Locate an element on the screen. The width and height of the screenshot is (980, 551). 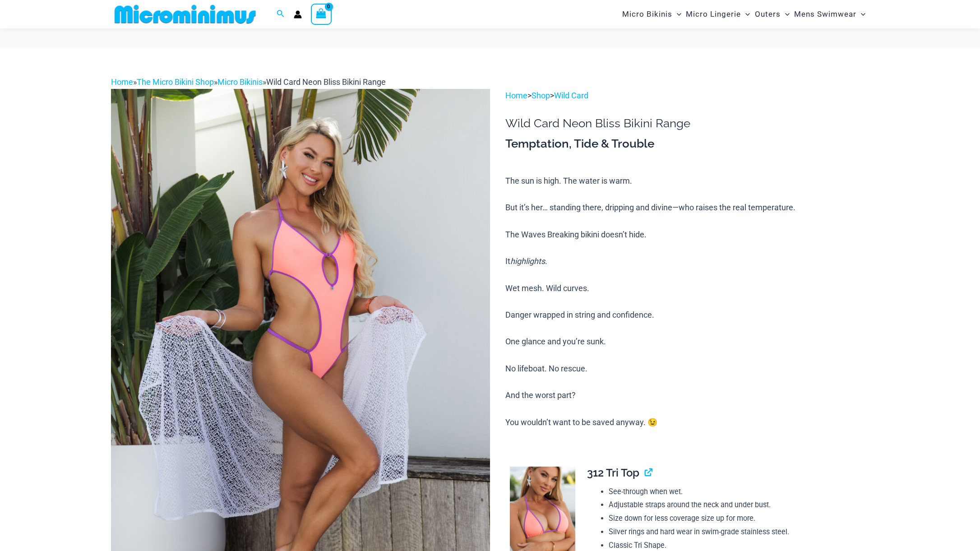
a: Micro Bikinis is located at coordinates (240, 82).